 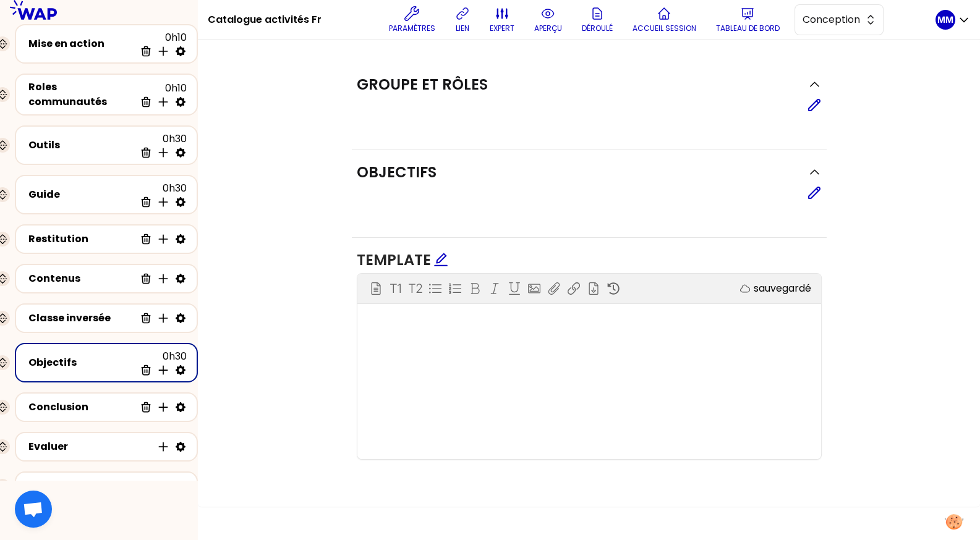 What do you see at coordinates (945, 20) in the screenshot?
I see `p: MM` at bounding box center [945, 20].